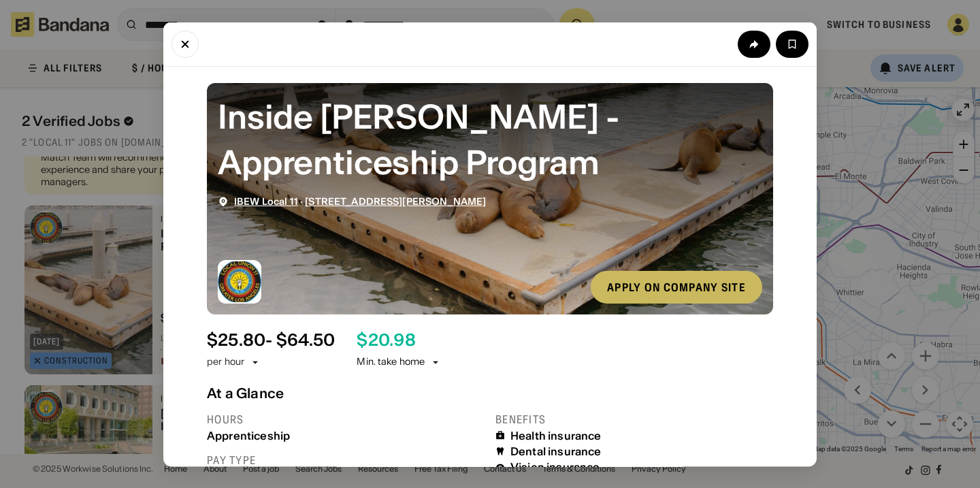  I want to click on button: Close, so click(185, 44).